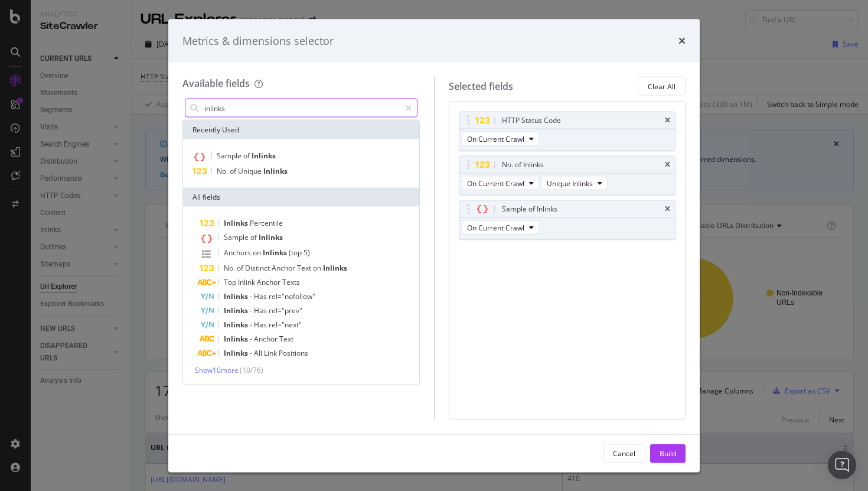 This screenshot has width=868, height=491. I want to click on div: Selected fields, so click(481, 86).